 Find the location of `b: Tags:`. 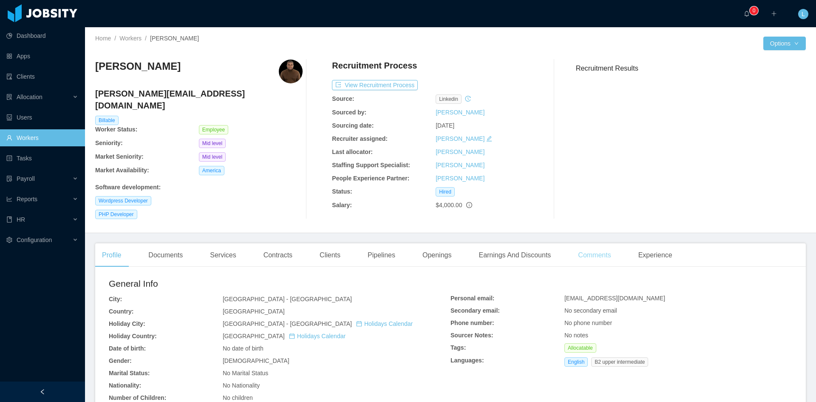

b: Tags: is located at coordinates (458, 347).